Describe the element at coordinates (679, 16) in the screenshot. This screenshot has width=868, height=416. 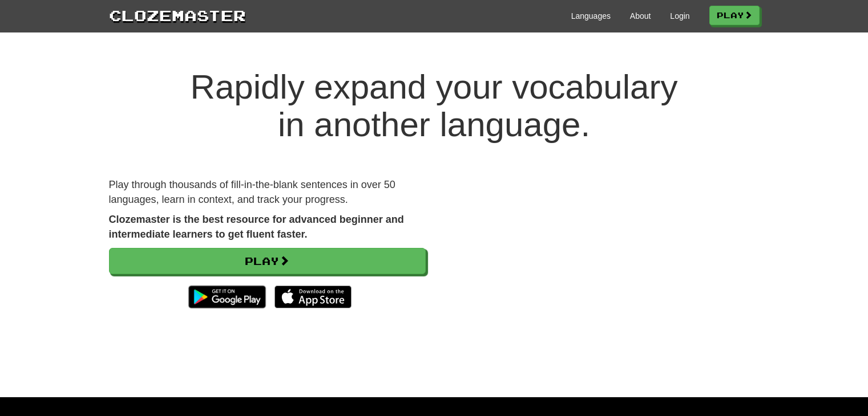
I see `a: Login` at that location.